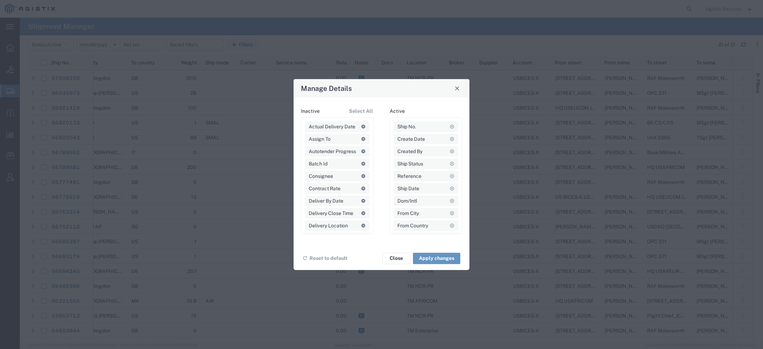  What do you see at coordinates (332, 126) in the screenshot?
I see `span: Actual Delivery Date` at bounding box center [332, 126].